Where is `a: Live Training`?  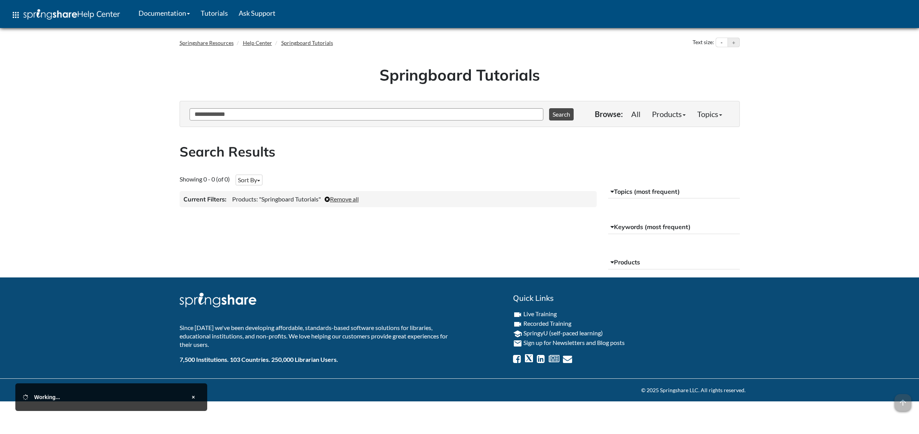
a: Live Training is located at coordinates (540, 313).